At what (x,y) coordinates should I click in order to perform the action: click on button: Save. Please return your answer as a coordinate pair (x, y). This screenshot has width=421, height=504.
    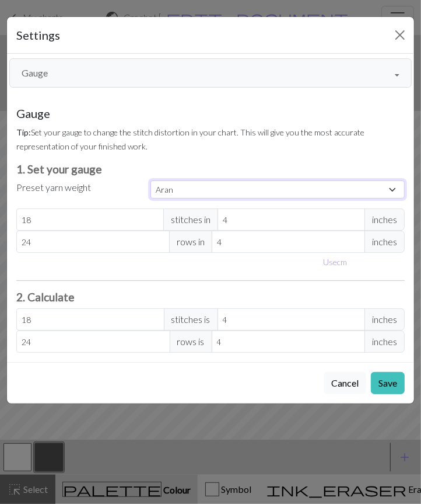
    Looking at the image, I should click on (388, 383).